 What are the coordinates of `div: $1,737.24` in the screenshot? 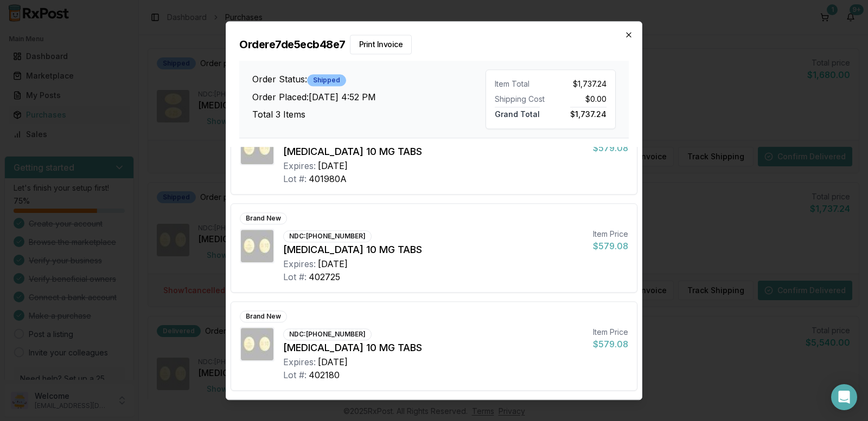 It's located at (581, 84).